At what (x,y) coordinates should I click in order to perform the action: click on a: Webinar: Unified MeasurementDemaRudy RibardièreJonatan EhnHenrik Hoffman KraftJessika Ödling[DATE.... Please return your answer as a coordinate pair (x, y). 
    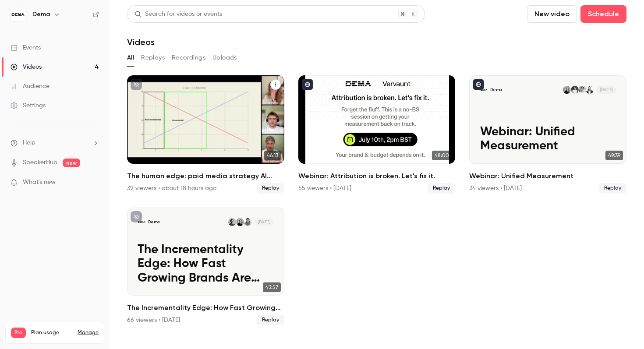
    Looking at the image, I should click on (547, 135).